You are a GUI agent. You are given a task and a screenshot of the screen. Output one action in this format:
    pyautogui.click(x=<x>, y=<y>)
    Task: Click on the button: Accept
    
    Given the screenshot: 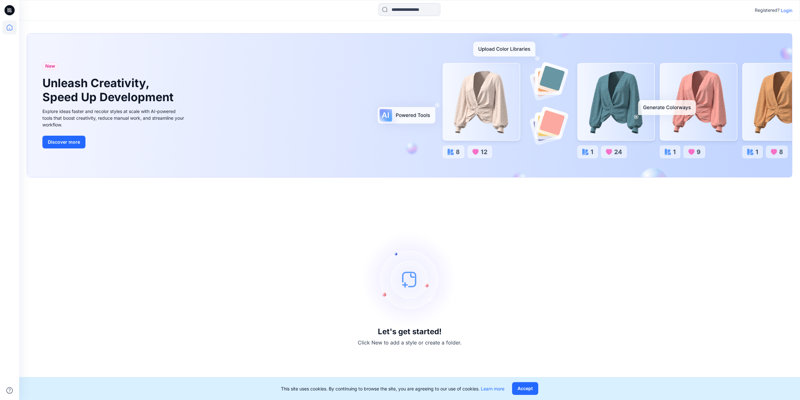 What is the action you would take?
    pyautogui.click(x=525, y=388)
    